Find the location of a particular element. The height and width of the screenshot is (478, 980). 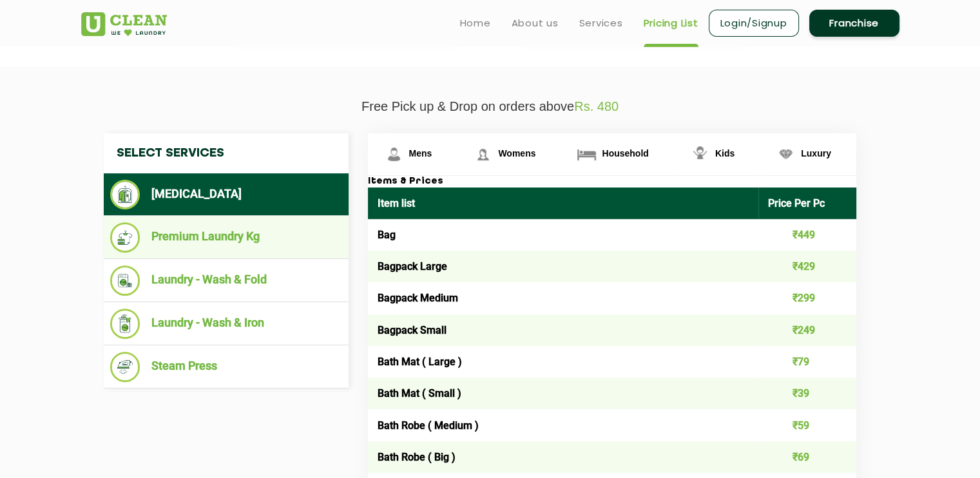

li: Steam Press is located at coordinates (226, 366).